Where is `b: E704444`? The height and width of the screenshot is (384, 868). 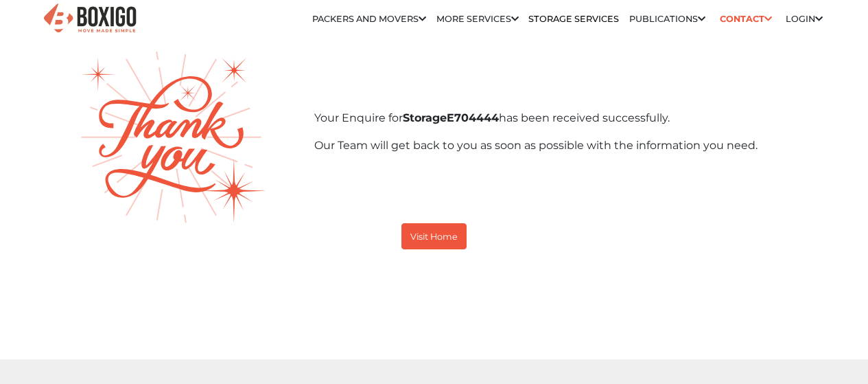 b: E704444 is located at coordinates (451, 117).